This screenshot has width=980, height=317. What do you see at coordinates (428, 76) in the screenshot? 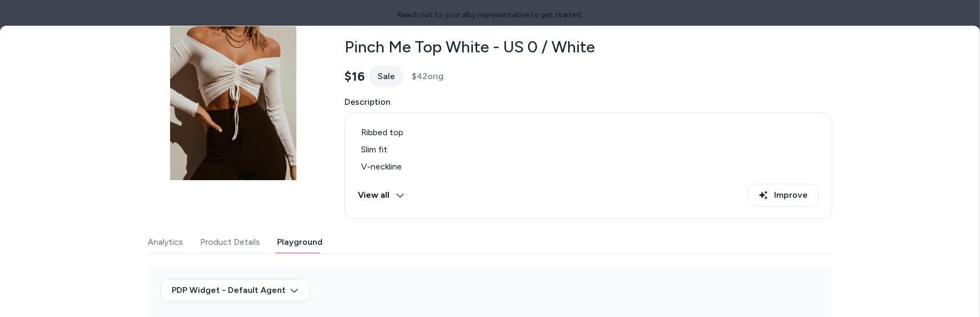
I see `span: $42 orig.` at bounding box center [428, 76].